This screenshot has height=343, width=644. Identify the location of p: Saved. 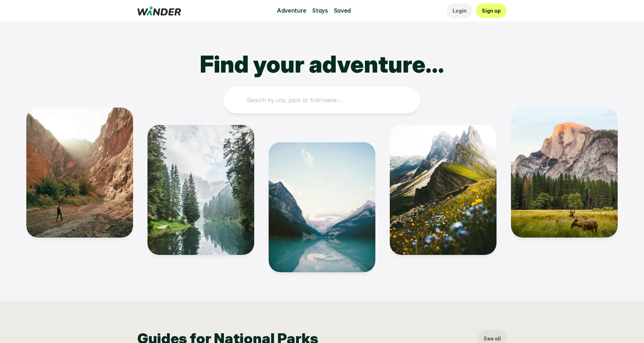
(342, 11).